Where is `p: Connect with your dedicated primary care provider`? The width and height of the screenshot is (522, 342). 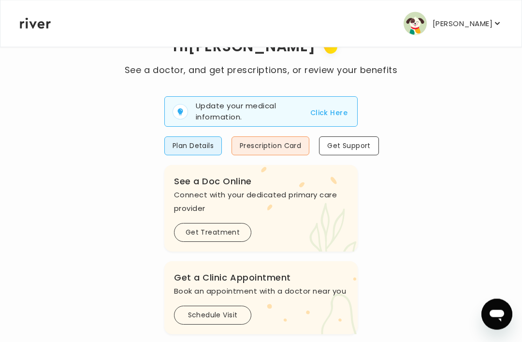
p: Connect with your dedicated primary care provider is located at coordinates (261, 202).